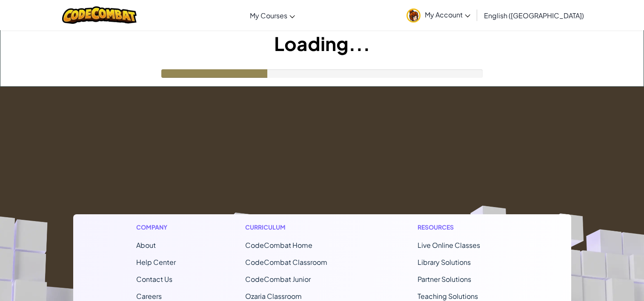 Image resolution: width=644 pixels, height=301 pixels. What do you see at coordinates (322, 44) in the screenshot?
I see `h1: Loading...` at bounding box center [322, 44].